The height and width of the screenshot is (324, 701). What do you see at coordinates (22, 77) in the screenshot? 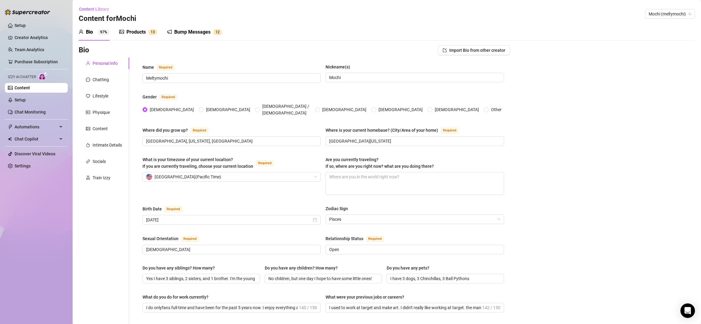
I see `span: Izzy AI Chatter` at bounding box center [22, 77].